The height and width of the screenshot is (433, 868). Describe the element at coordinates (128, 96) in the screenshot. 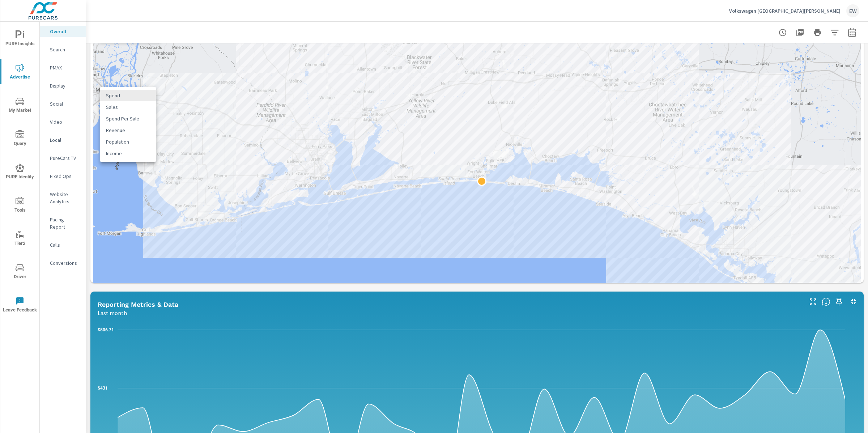

I see `li: Spend` at that location.